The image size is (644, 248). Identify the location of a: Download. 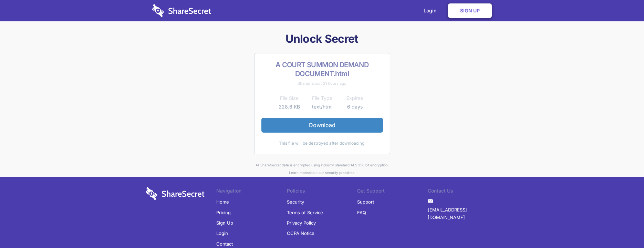
(322, 125).